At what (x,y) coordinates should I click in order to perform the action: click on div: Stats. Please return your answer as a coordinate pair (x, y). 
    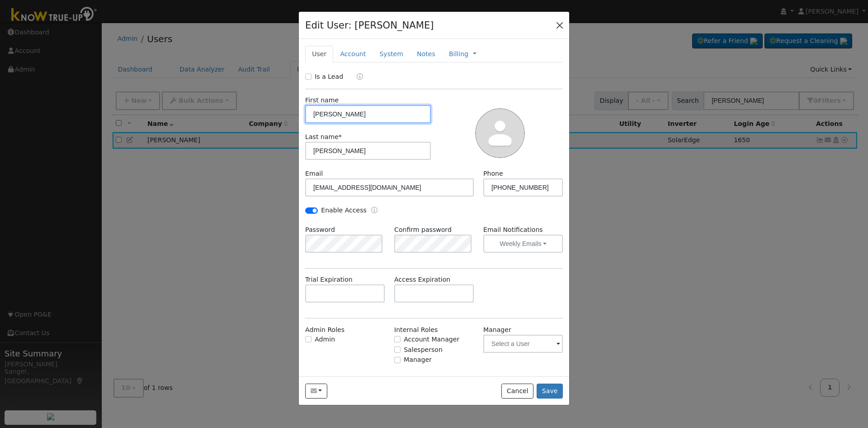
    Looking at the image, I should click on (553, 379).